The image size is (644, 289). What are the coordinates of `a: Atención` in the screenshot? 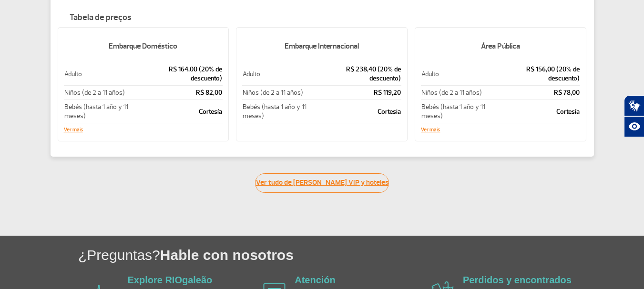 It's located at (315, 280).